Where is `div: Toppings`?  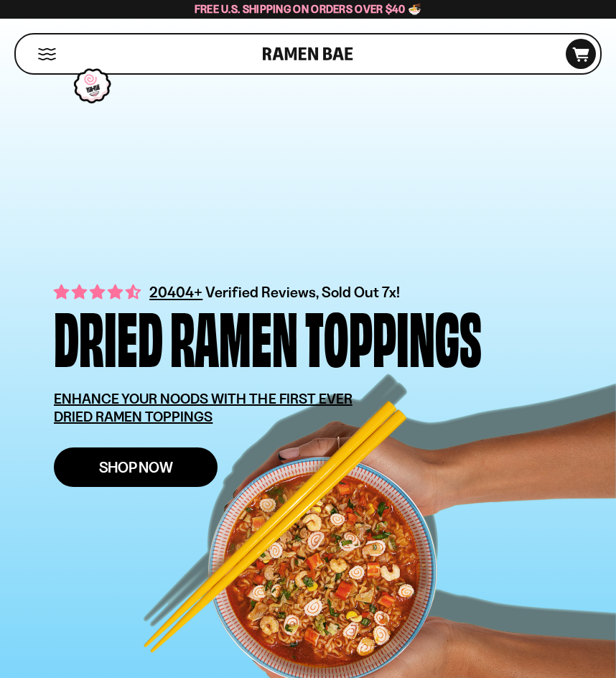
div: Toppings is located at coordinates (393, 336).